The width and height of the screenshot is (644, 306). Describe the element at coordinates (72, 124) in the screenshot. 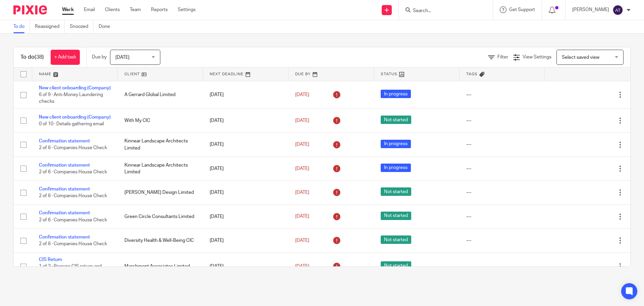

I see `span: 0 of 10 · Details gathering email` at that location.